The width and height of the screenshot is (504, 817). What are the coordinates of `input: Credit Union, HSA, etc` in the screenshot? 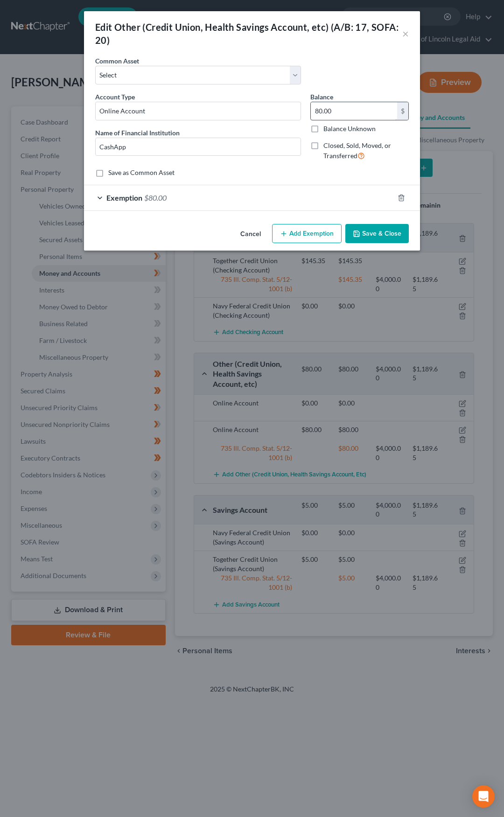 It's located at (198, 111).